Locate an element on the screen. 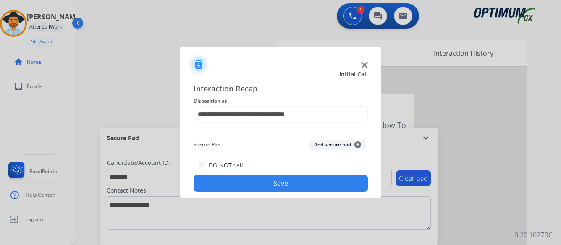  button: Add secure pad+ is located at coordinates (338, 145).